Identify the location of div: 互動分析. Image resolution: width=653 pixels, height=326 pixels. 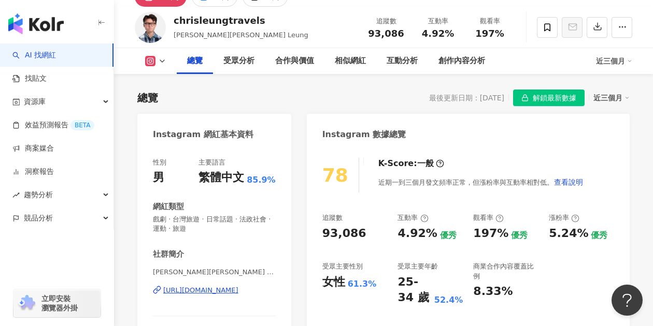
(402, 61).